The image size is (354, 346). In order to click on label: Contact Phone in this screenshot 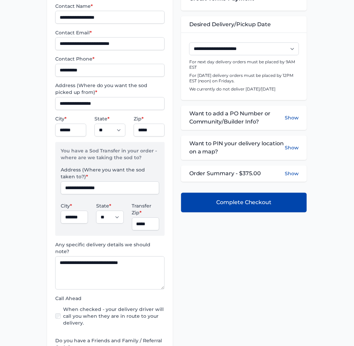, I will do `click(110, 59)`.